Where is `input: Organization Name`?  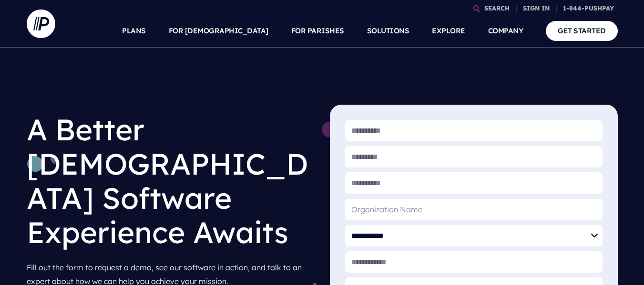
input: Organization Name is located at coordinates (474, 209).